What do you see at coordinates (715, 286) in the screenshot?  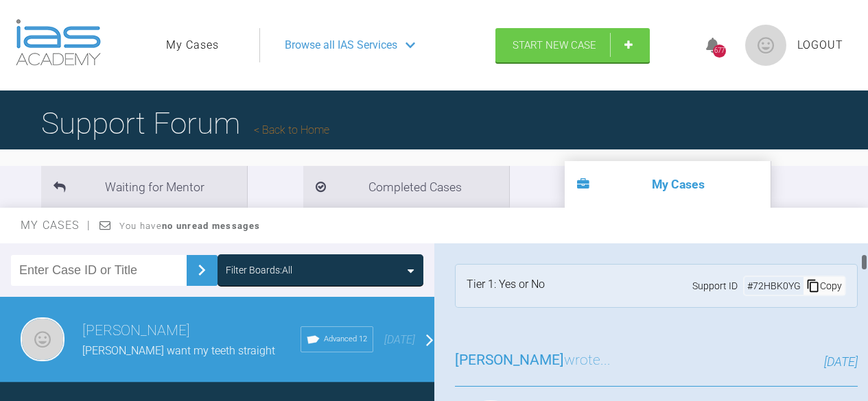 I see `span: Support ID` at bounding box center [715, 286].